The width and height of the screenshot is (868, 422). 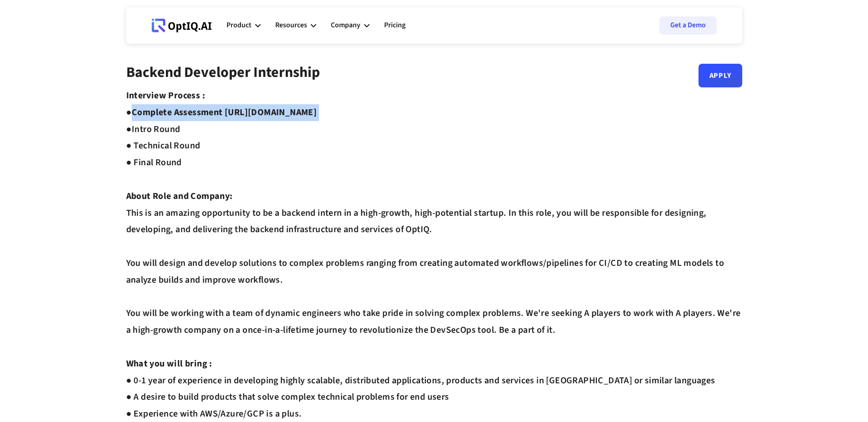 What do you see at coordinates (720, 75) in the screenshot?
I see `a: Apply` at bounding box center [720, 75].